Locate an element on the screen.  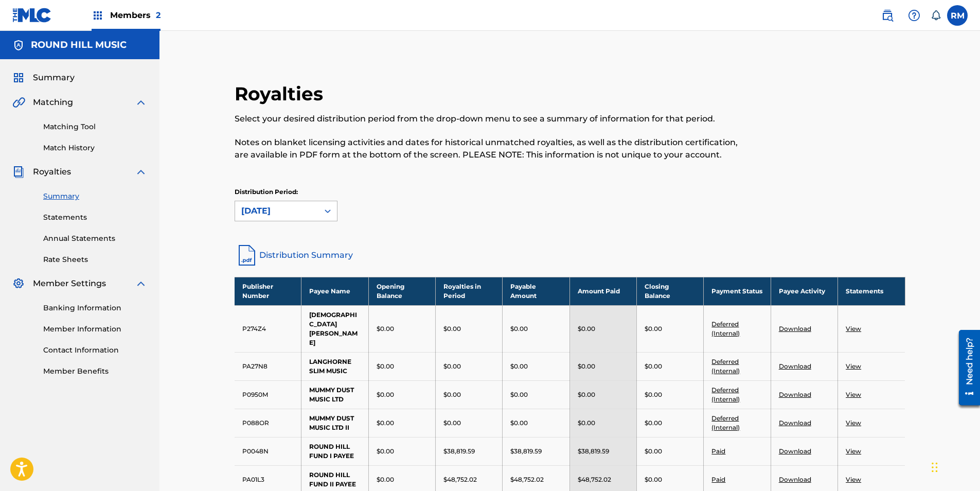
a: SummarySummary is located at coordinates (43, 78).